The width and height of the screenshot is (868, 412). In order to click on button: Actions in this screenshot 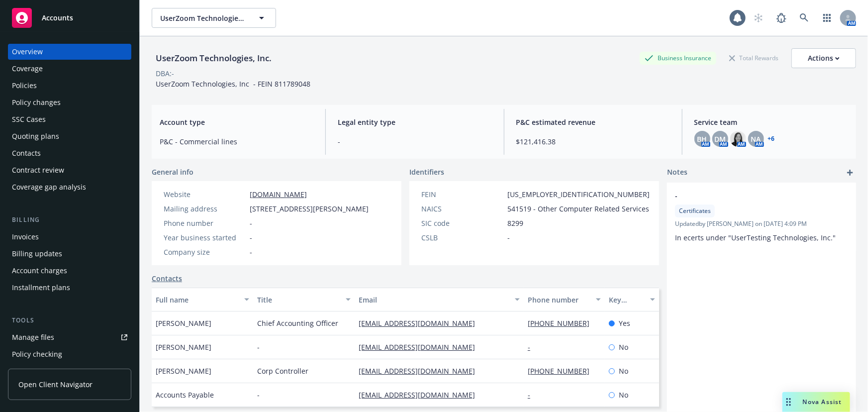, I will do `click(824, 58)`.